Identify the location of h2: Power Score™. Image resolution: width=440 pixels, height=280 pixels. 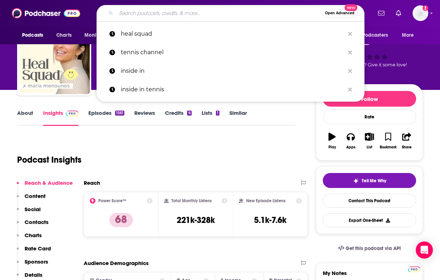
(112, 200).